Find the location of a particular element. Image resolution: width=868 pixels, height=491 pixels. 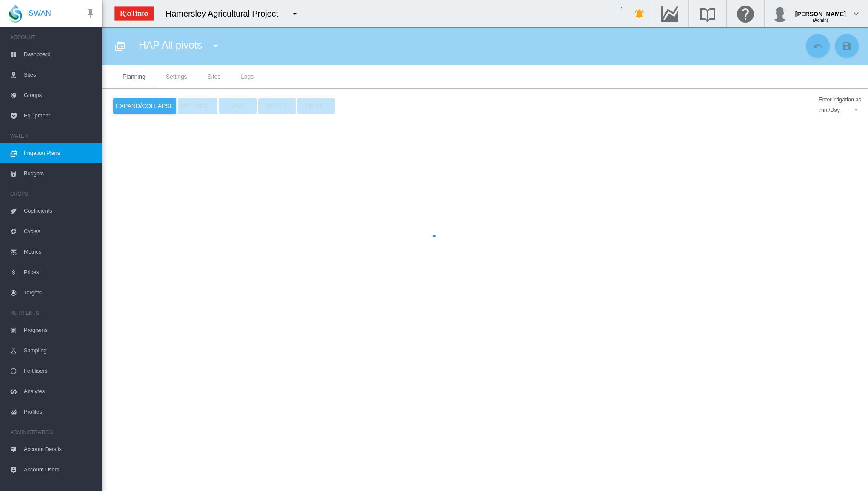

button: Cancel Changes is located at coordinates (817, 46).